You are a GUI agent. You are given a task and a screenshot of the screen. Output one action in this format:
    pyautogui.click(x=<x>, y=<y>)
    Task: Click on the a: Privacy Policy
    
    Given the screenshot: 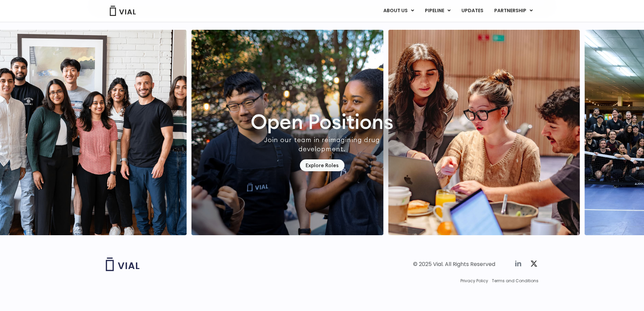 What is the action you would take?
    pyautogui.click(x=474, y=281)
    